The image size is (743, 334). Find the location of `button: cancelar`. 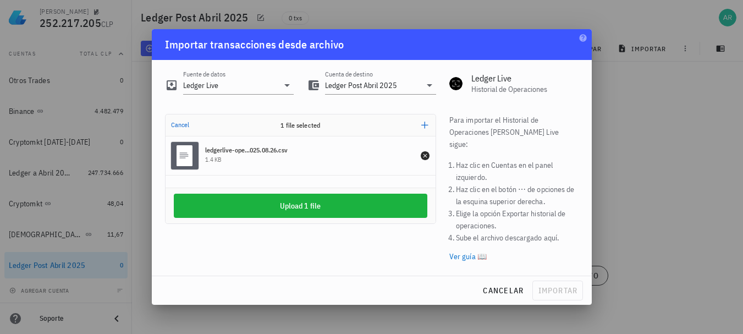

button: cancelar is located at coordinates (503, 290).